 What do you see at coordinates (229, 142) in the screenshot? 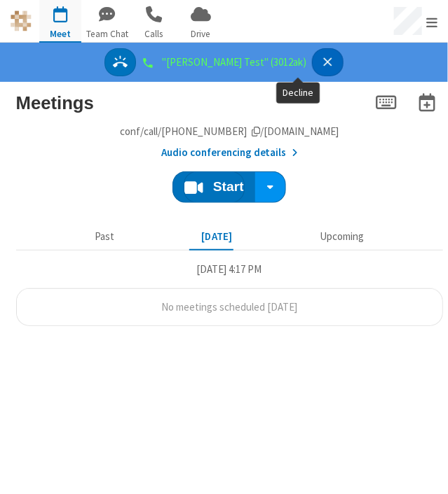
I see `section: Account details` at bounding box center [229, 142].